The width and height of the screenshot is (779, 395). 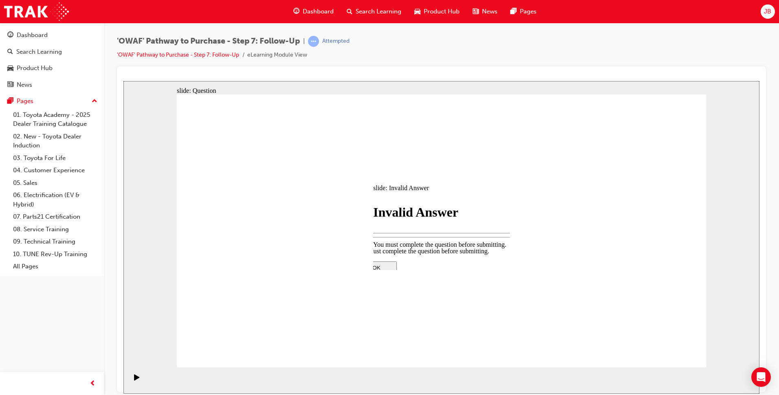 What do you see at coordinates (55, 217) in the screenshot?
I see `a: 07. Parts21 Certification` at bounding box center [55, 217].